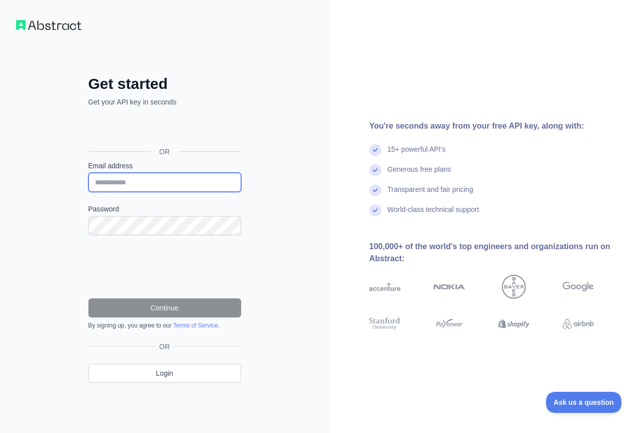 Image resolution: width=642 pixels, height=433 pixels. What do you see at coordinates (385, 287) in the screenshot?
I see `img: accenture` at bounding box center [385, 287].